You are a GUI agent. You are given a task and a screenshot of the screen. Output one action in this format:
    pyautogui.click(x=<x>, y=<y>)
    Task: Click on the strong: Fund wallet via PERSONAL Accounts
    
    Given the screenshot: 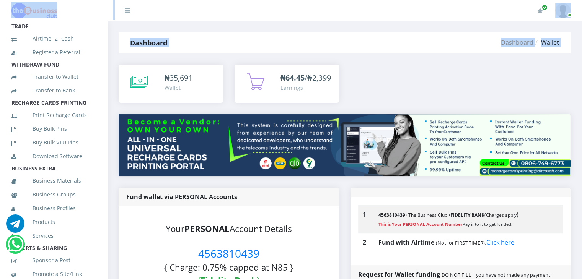 What is the action you would take?
    pyautogui.click(x=182, y=197)
    